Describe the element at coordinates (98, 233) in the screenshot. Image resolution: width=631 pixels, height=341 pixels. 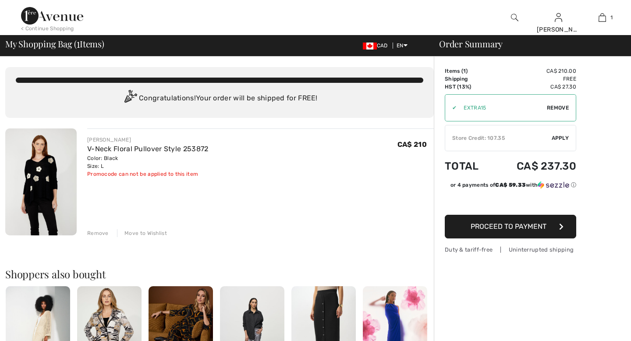
I see `div: Remove` at that location.